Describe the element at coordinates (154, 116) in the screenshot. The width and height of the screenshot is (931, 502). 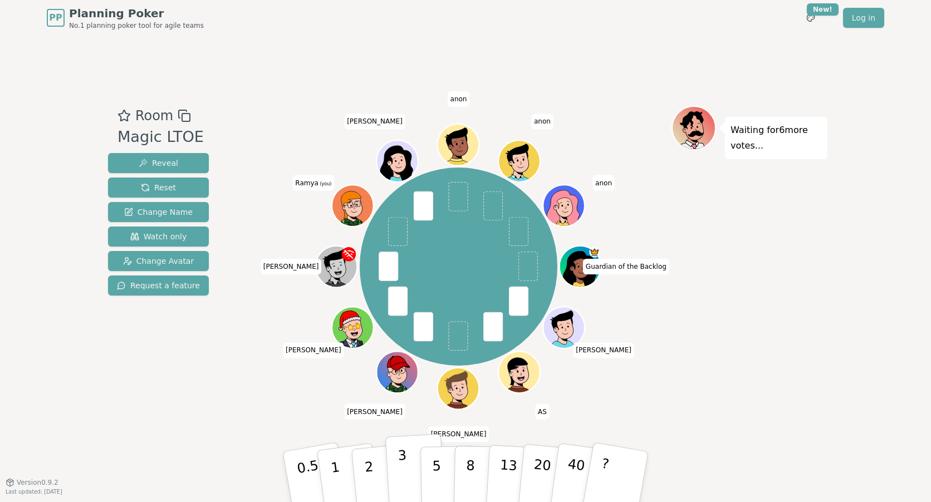
I see `span: Room` at that location.